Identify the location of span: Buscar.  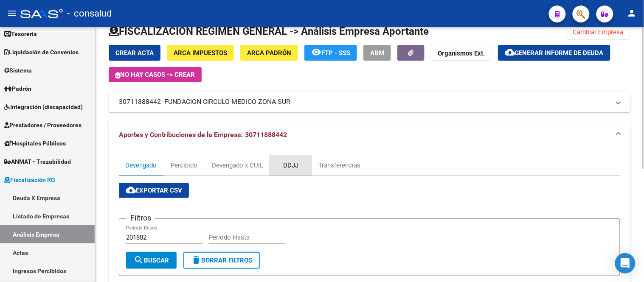
(151, 260).